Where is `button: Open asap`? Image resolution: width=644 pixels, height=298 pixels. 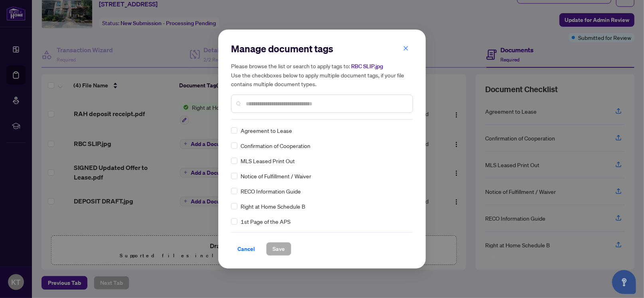
button: Open asap is located at coordinates (624, 282).